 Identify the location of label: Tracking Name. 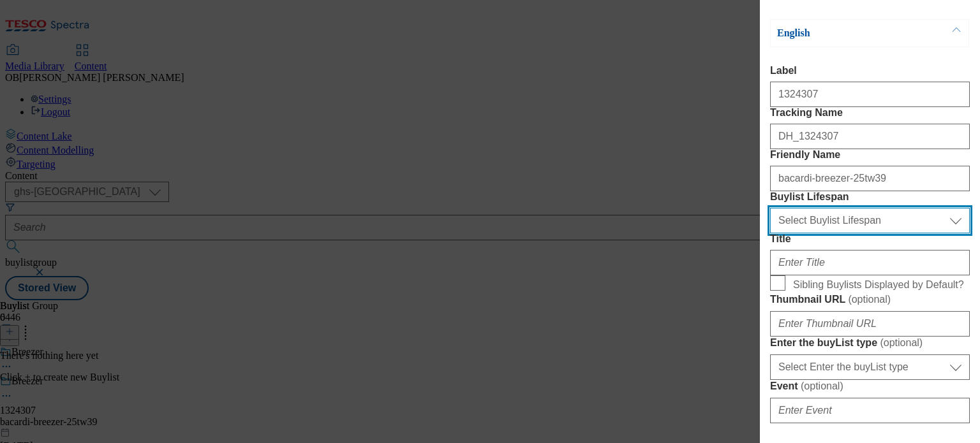
(870, 113).